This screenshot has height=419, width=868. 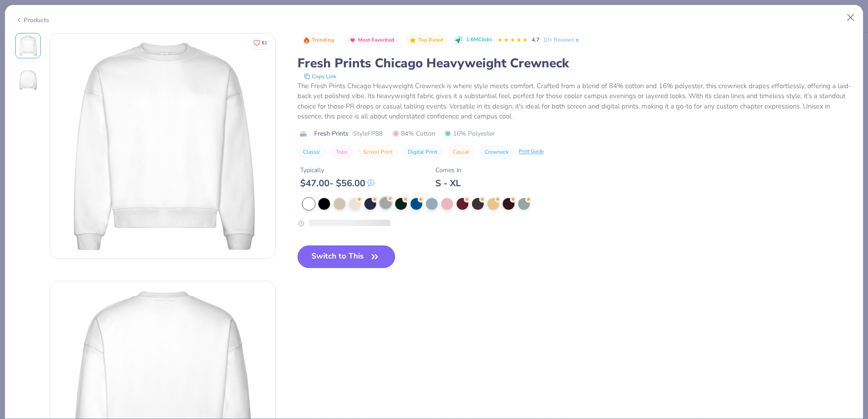 I want to click on div: S - XL, so click(x=448, y=183).